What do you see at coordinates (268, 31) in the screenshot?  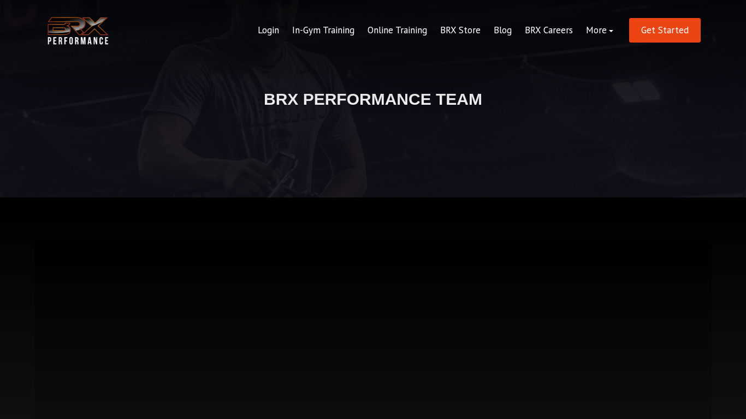 I see `a: Login` at bounding box center [268, 31].